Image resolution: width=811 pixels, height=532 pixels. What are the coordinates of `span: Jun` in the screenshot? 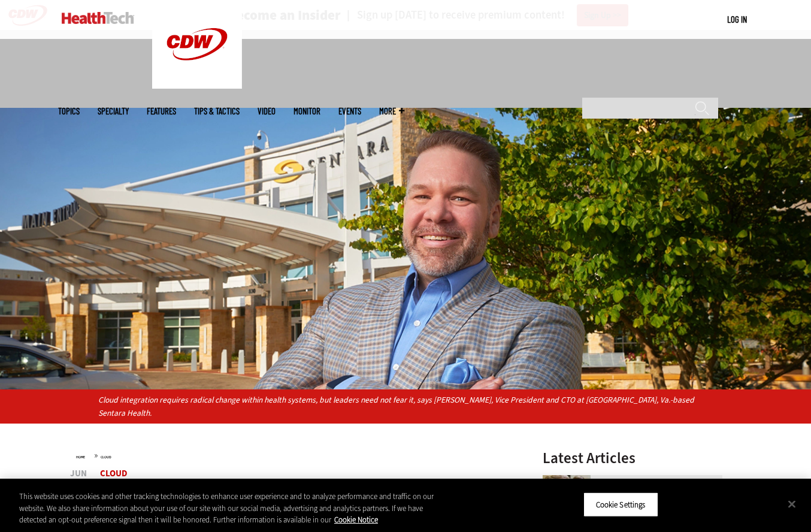 It's located at (78, 473).